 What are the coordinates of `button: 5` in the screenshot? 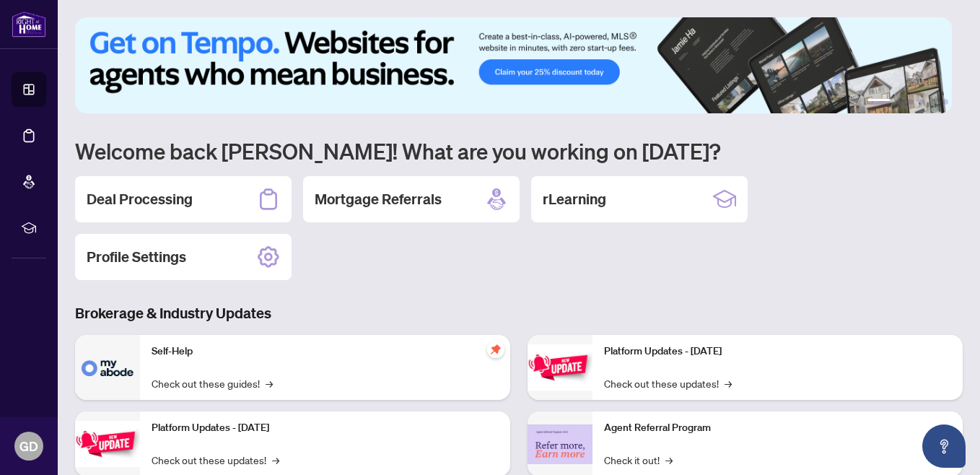 It's located at (934, 102).